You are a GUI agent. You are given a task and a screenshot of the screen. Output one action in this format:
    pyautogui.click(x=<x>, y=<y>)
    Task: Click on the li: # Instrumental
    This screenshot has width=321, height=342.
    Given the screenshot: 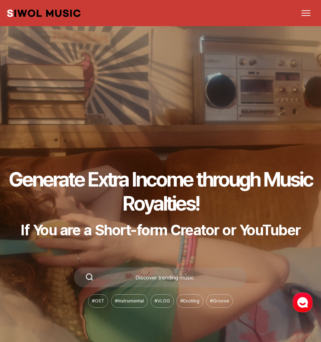 What is the action you would take?
    pyautogui.click(x=129, y=301)
    